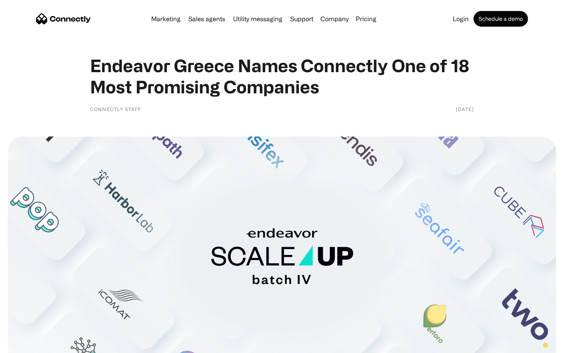  What do you see at coordinates (302, 19) in the screenshot?
I see `a: Support` at bounding box center [302, 19].